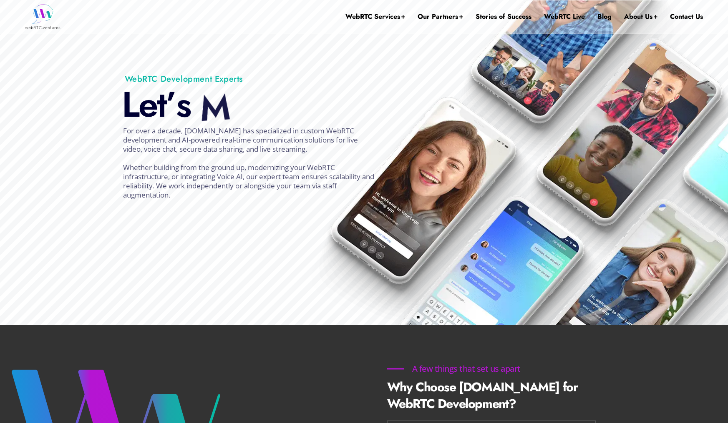 The width and height of the screenshot is (728, 423). What do you see at coordinates (161, 105) in the screenshot?
I see `div: t` at bounding box center [161, 105].